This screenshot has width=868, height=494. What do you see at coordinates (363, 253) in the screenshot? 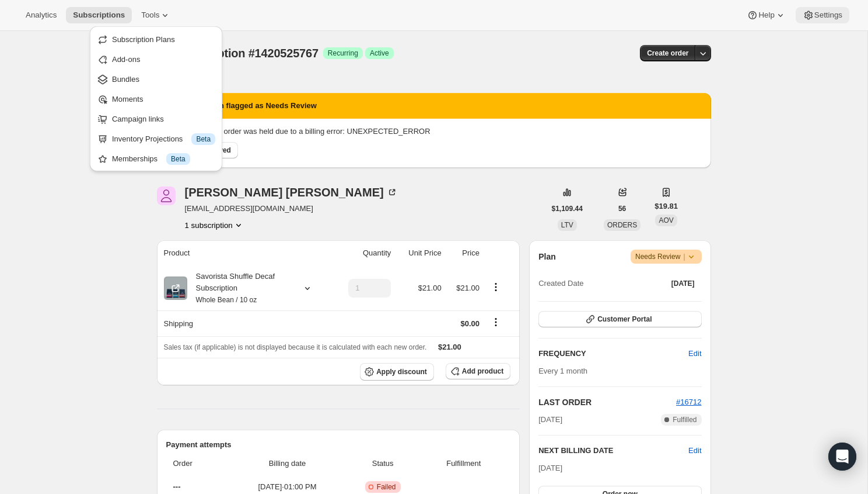
I see `th: Quantity` at bounding box center [363, 253].